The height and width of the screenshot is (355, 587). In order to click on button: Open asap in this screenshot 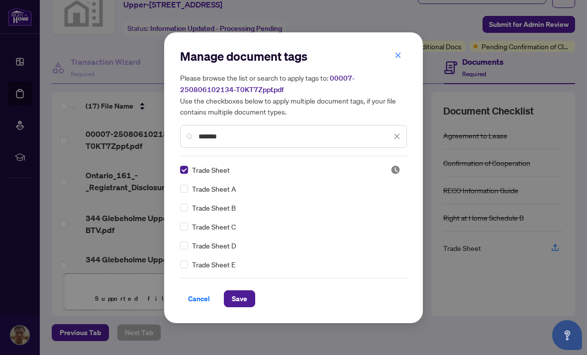, I will do `click(567, 335)`.